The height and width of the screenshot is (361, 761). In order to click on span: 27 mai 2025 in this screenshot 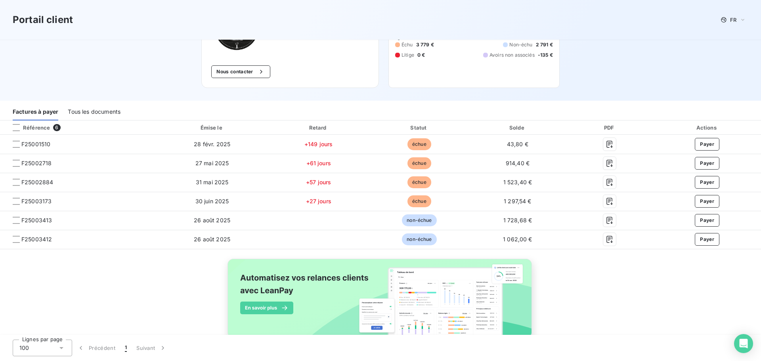, I will do `click(212, 163)`.